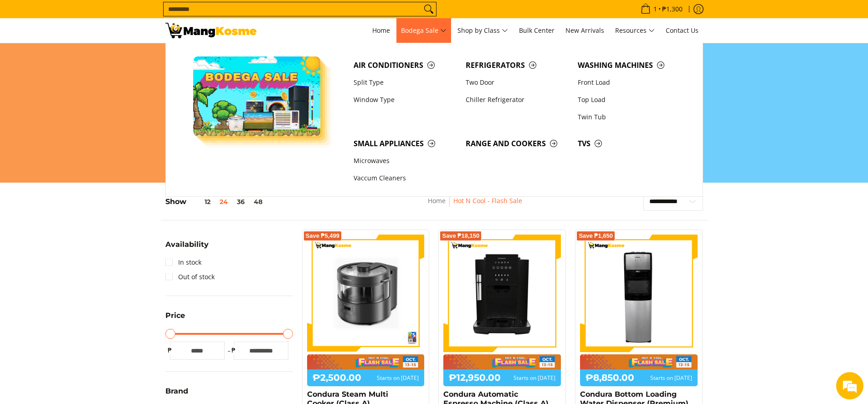 This screenshot has height=404, width=868. What do you see at coordinates (629, 143) in the screenshot?
I see `a: TVs` at bounding box center [629, 143].